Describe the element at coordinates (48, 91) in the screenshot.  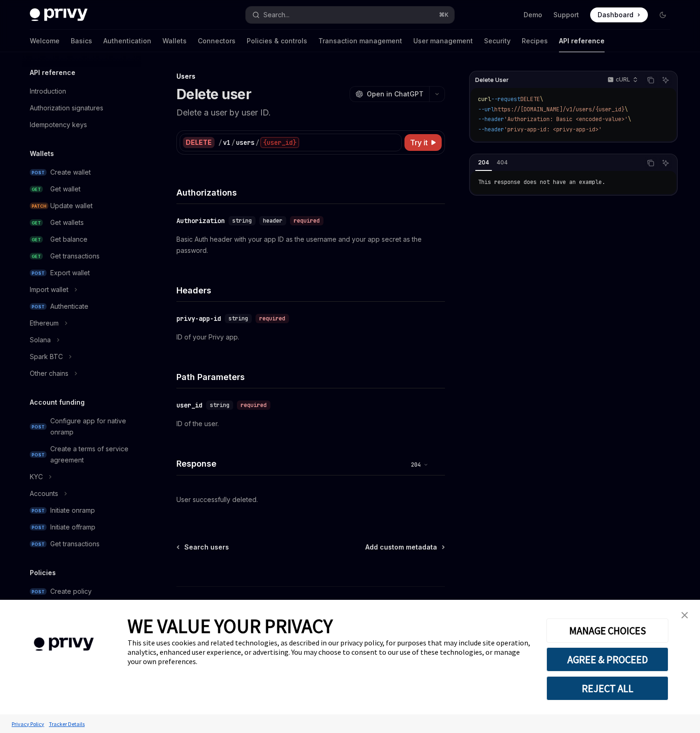
I see `div: Introduction` at that location.